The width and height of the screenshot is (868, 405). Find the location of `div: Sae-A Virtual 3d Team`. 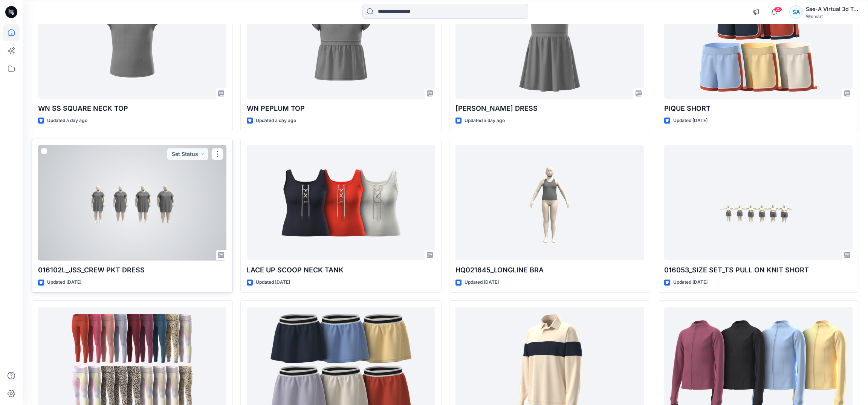

div: Sae-A Virtual 3d Team is located at coordinates (832, 9).